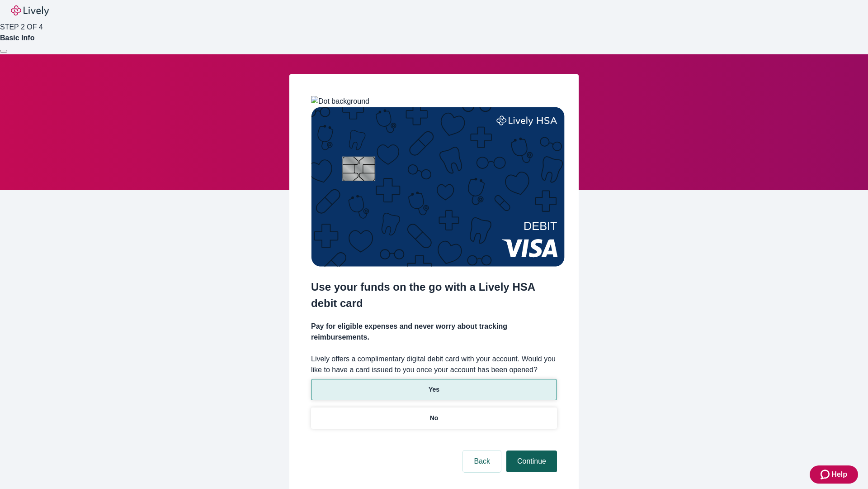 This screenshot has height=489, width=868. Describe the element at coordinates (434, 332) in the screenshot. I see `h4: Pay for eligible expenses and never worry about tracking reimbursements.` at that location.